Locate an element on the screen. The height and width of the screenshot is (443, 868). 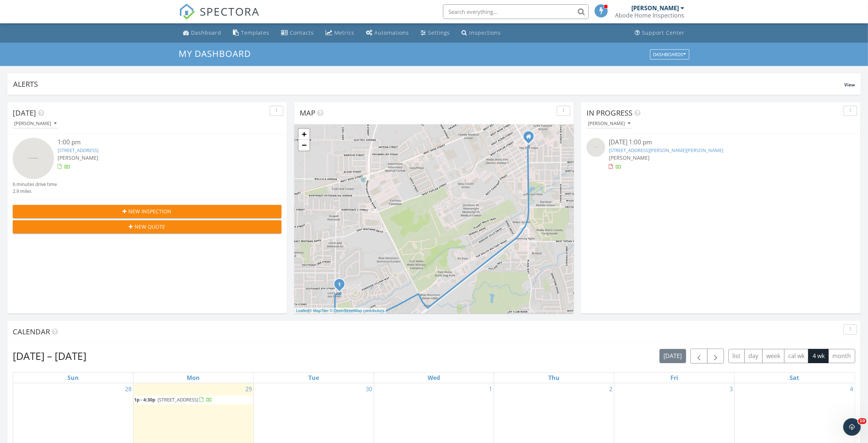
div: 801 SE Larkspur Pl, College Place, WA 99324 is located at coordinates (341, 286).